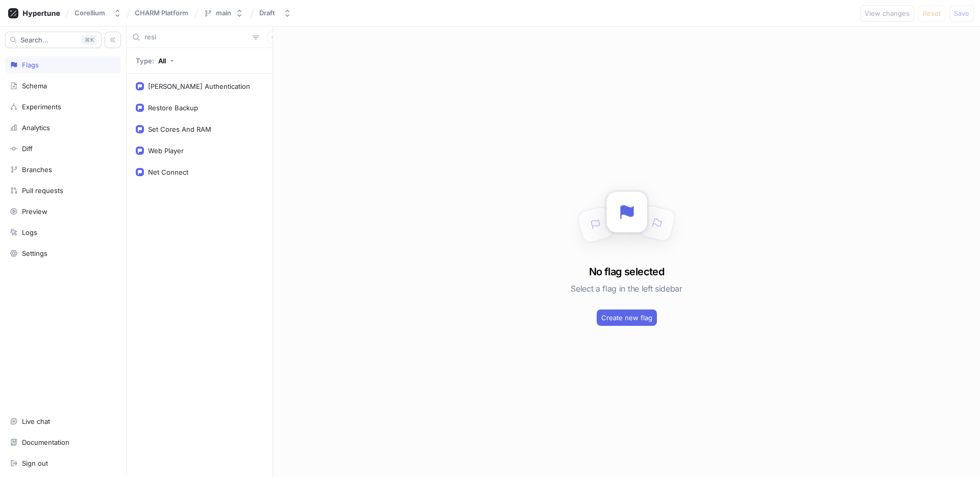 The width and height of the screenshot is (980, 477). I want to click on h3: No flag selected, so click(626, 272).